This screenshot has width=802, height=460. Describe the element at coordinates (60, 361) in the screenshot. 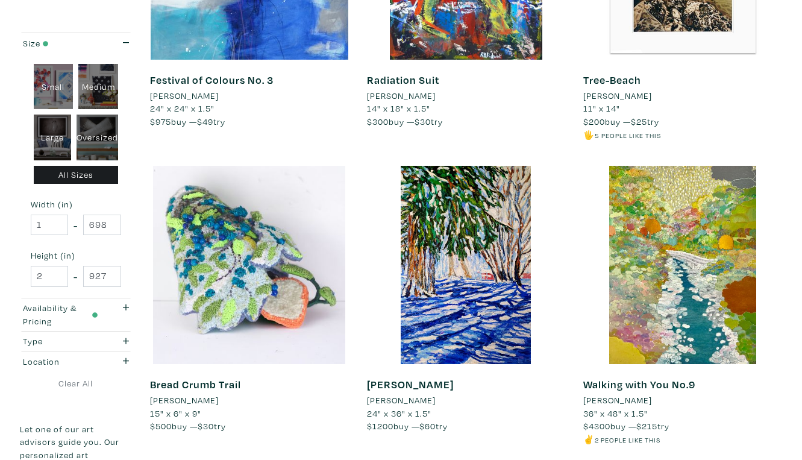

I see `div: Location` at that location.